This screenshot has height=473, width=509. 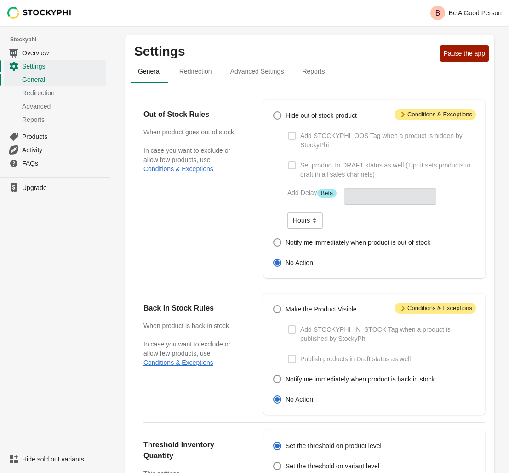 What do you see at coordinates (55, 66) in the screenshot?
I see `a: Settings` at bounding box center [55, 66].